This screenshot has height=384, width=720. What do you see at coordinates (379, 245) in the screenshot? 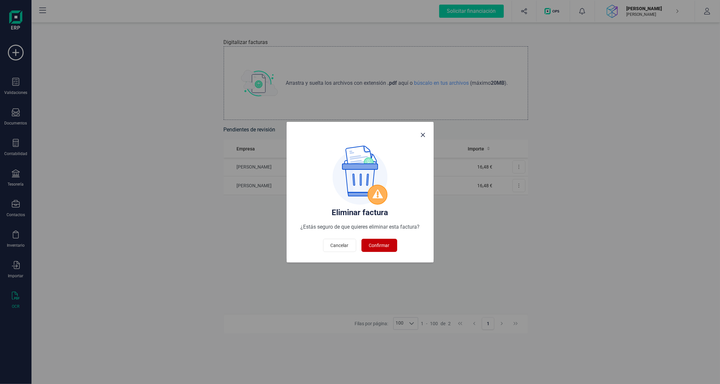
I see `button: Confirmar` at bounding box center [379, 245].